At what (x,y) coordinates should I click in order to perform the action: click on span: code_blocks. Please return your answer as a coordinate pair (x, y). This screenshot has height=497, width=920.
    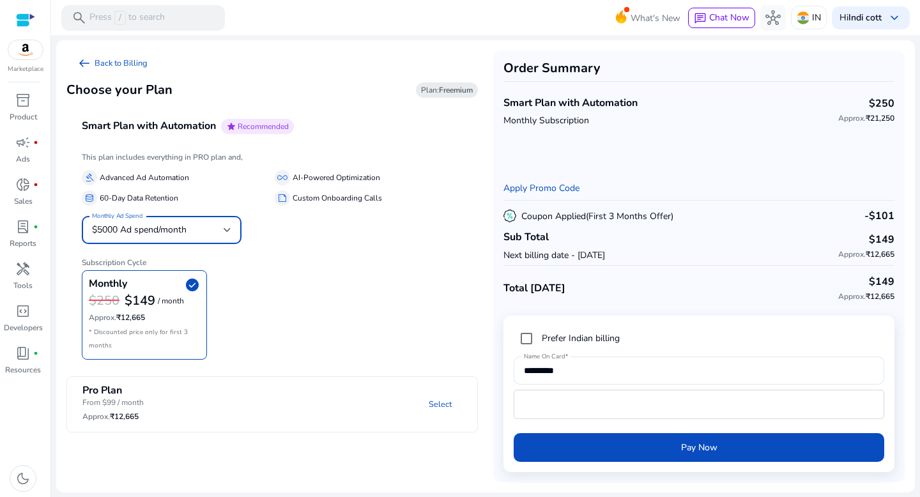
    Looking at the image, I should click on (23, 311).